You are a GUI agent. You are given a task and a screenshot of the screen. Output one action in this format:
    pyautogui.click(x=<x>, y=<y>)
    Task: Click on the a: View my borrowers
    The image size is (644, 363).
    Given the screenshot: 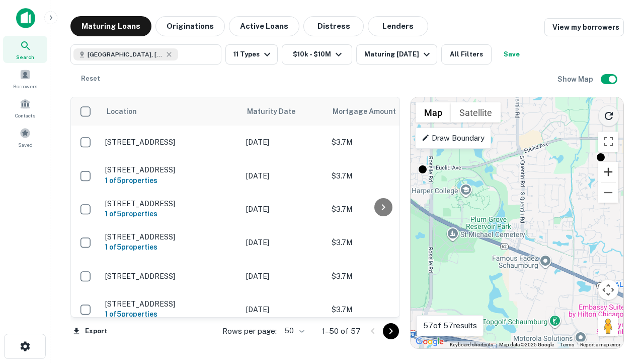 What is the action you would take?
    pyautogui.click(x=585, y=27)
    